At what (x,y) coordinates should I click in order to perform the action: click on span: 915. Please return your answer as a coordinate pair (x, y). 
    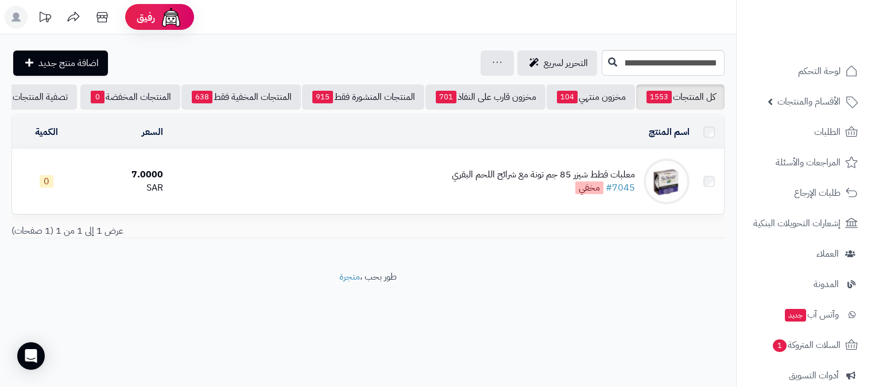
    Looking at the image, I should click on (323, 97).